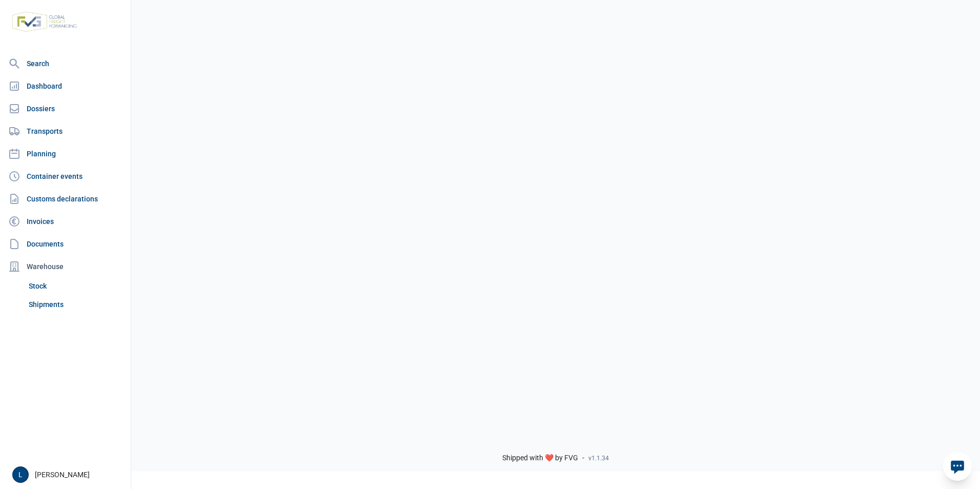 The image size is (980, 489). I want to click on img: FVG - Global freight forwarding, so click(45, 21).